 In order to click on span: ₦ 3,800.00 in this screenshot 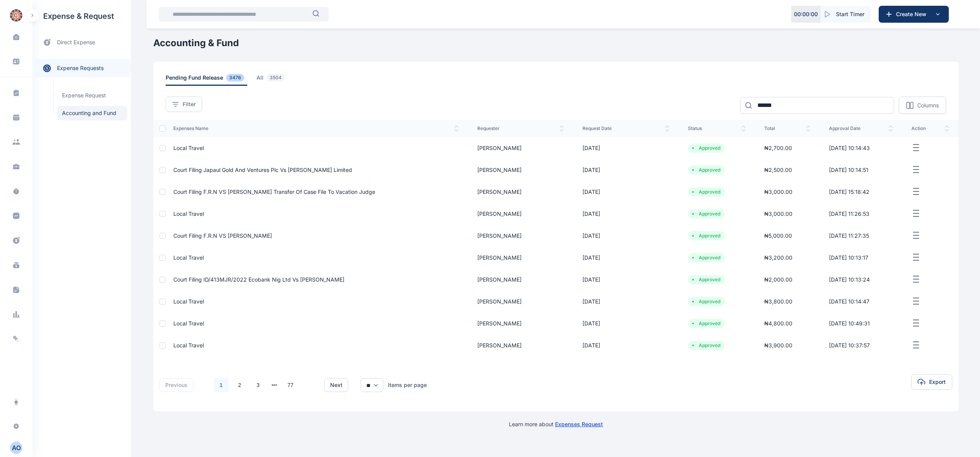, I will do `click(778, 302)`.